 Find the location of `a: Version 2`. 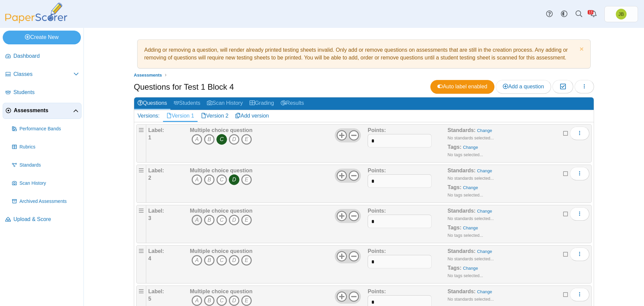

a: Version 2 is located at coordinates (215, 116).